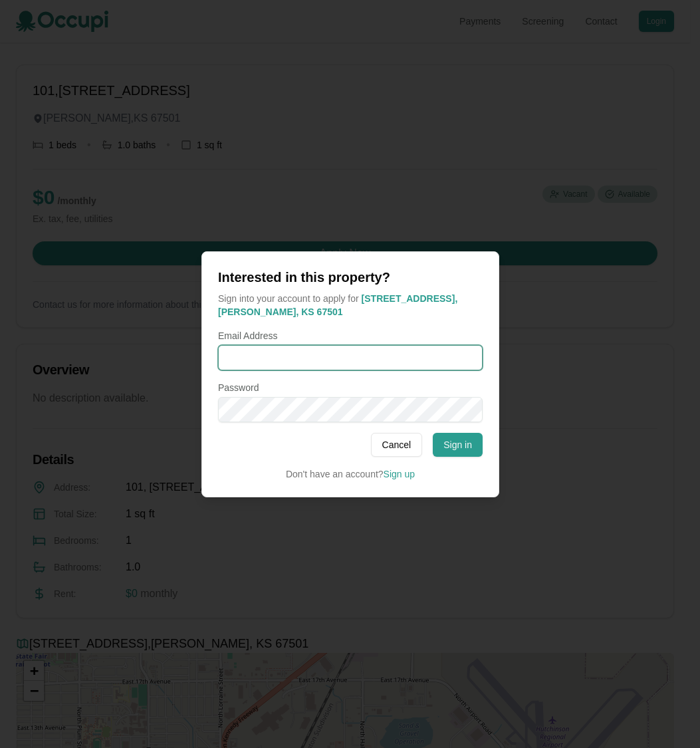 The image size is (700, 748). Describe the element at coordinates (350, 336) in the screenshot. I see `label: Email Address` at that location.